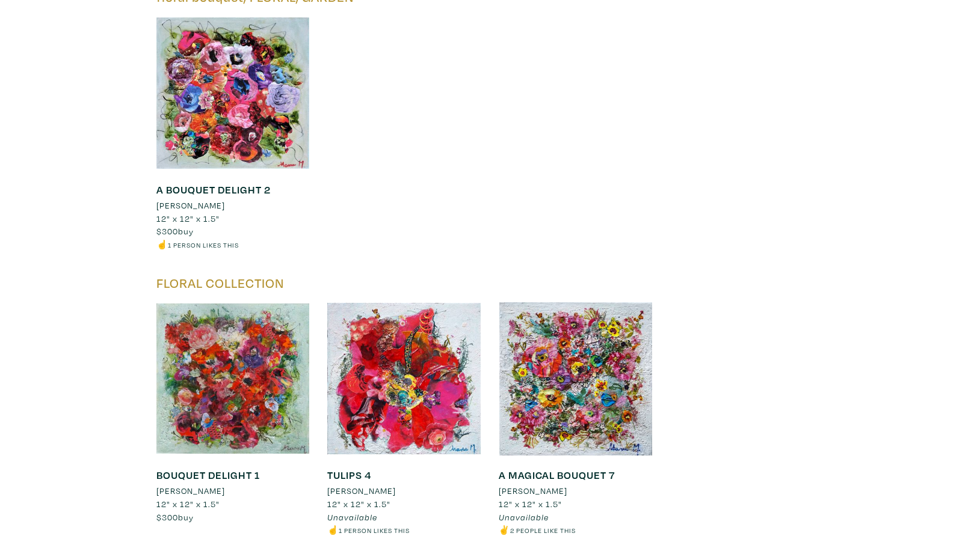 Image resolution: width=980 pixels, height=551 pixels. What do you see at coordinates (543, 531) in the screenshot?
I see `small: 2 people like this` at bounding box center [543, 531].